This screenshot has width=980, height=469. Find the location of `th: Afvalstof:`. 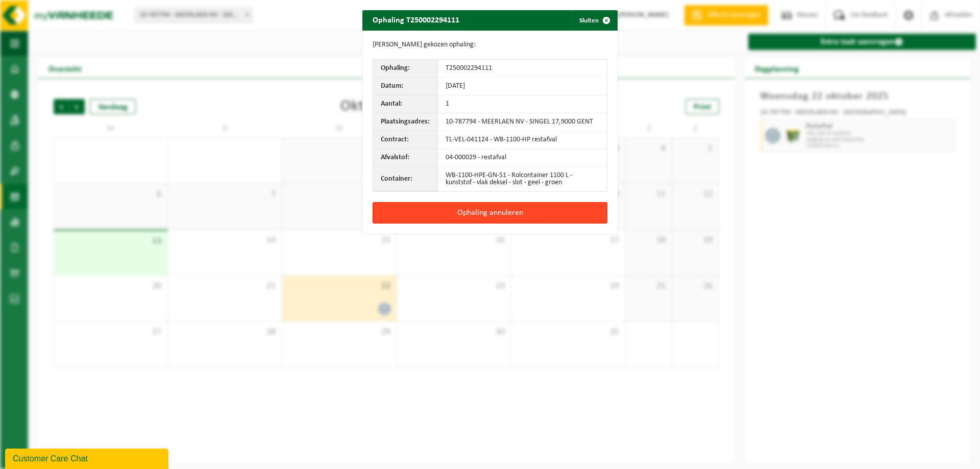

th: Afvalstof: is located at coordinates (405, 158).